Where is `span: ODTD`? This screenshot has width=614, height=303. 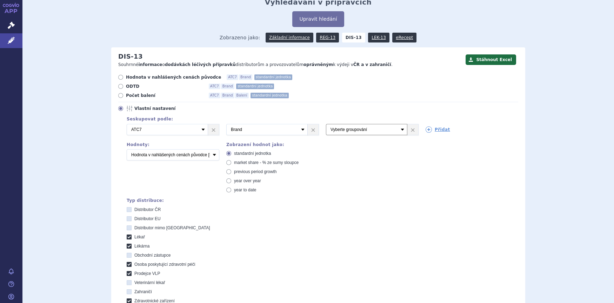 span: ODTD is located at coordinates (165, 86).